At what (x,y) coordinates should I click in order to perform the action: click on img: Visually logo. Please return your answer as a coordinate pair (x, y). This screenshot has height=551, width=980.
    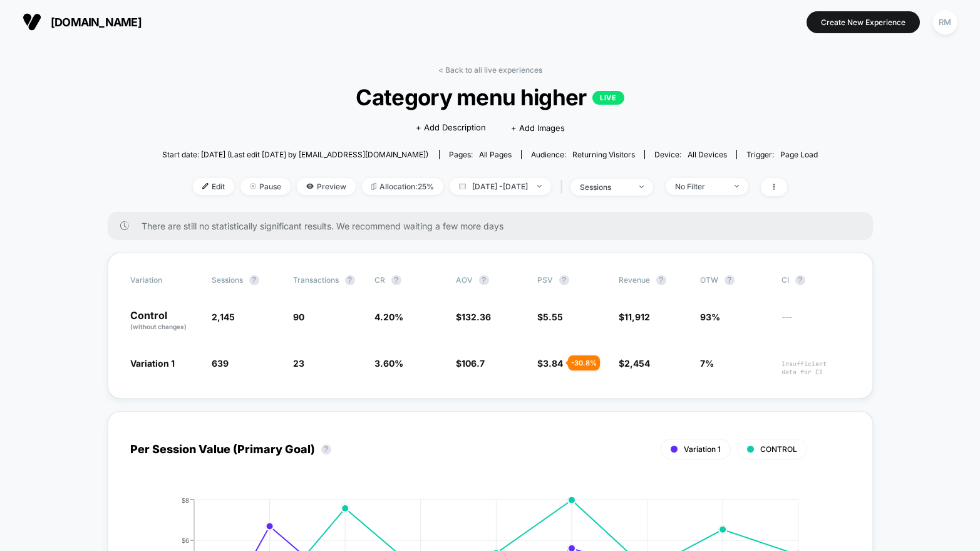
    Looking at the image, I should click on (32, 22).